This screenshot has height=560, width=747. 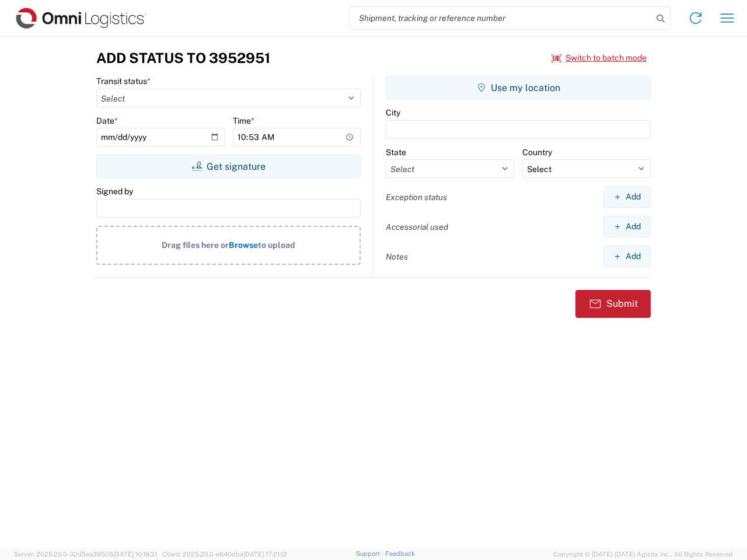 I want to click on a: Feedback, so click(x=400, y=554).